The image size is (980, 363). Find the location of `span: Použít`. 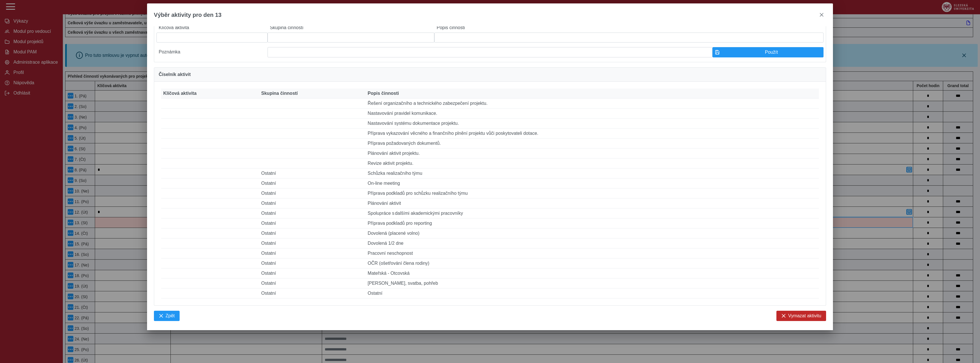

span: Použít is located at coordinates (771, 52).